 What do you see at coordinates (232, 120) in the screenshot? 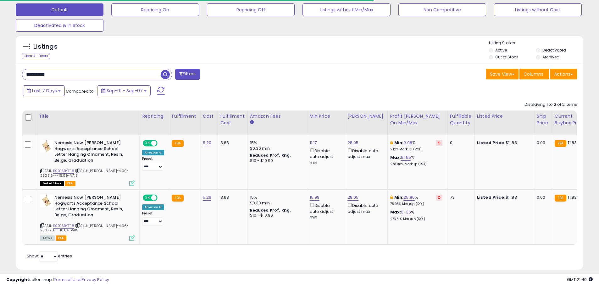
I see `div: Fulfillment Cost` at bounding box center [232, 120].